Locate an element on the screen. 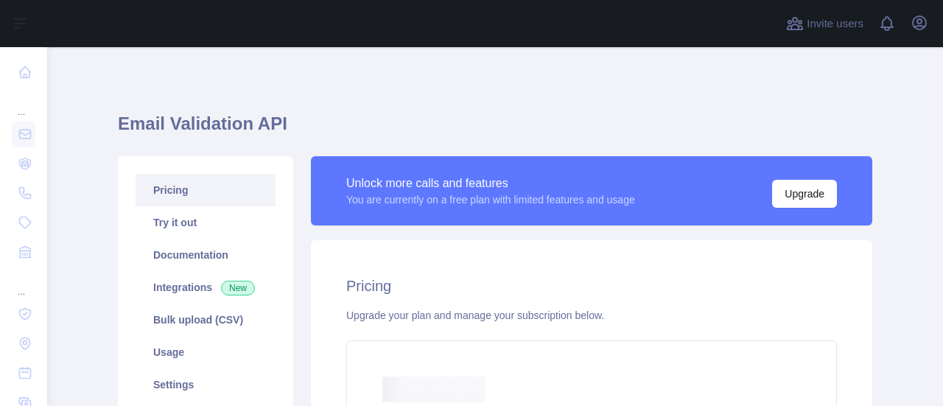 The image size is (943, 406). a: Try it out is located at coordinates (206, 223).